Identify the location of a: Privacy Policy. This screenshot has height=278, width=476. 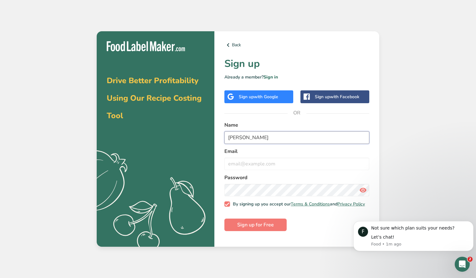
(351, 204).